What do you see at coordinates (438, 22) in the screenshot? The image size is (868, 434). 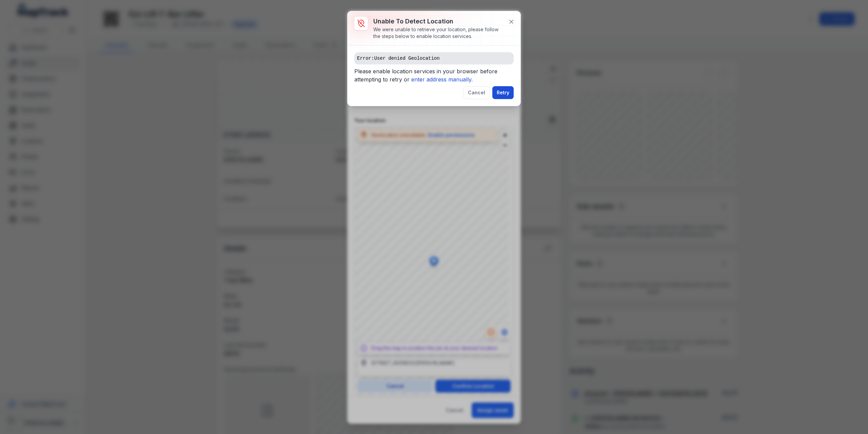 I see `h3: Unable to detect location` at bounding box center [438, 22].